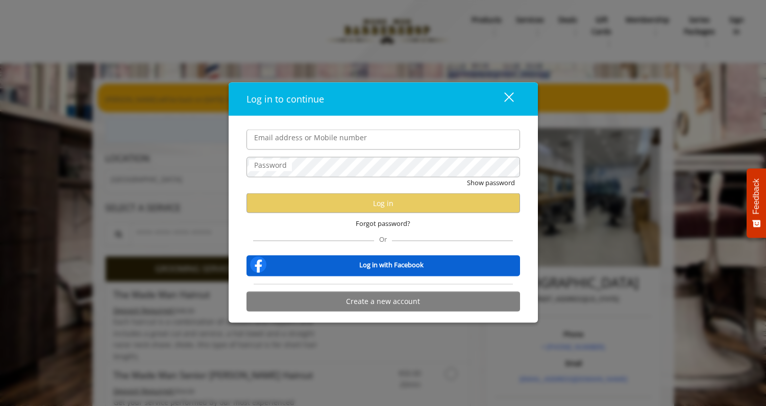 This screenshot has width=766, height=406. I want to click on b: Log in with Facebook, so click(392, 264).